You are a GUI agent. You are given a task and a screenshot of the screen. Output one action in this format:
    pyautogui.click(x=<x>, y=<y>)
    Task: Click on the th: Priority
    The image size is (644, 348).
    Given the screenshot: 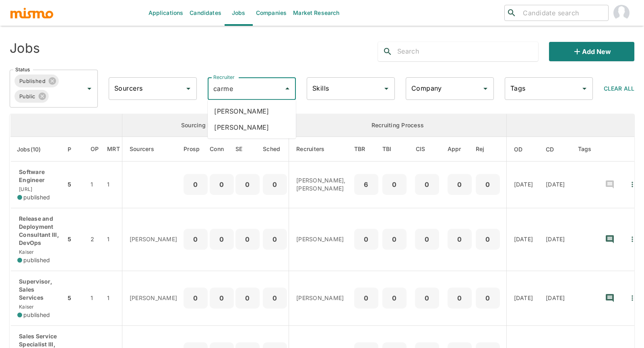 What is the action you would take?
    pyautogui.click(x=74, y=149)
    